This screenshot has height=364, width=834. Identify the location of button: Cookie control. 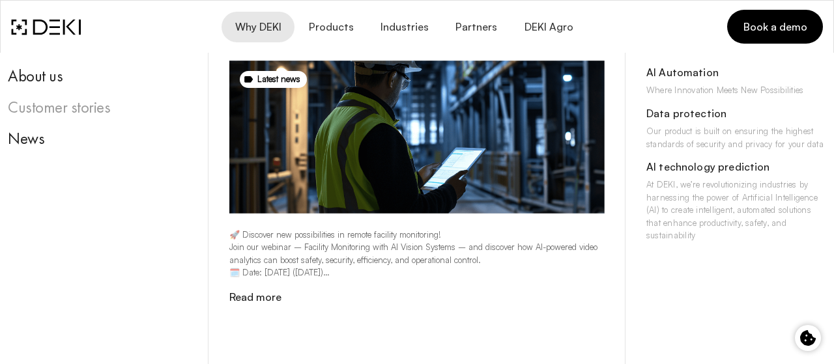
(808, 338).